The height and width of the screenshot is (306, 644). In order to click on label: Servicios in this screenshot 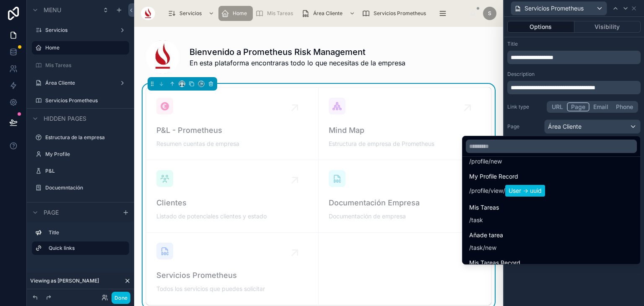, I will do `click(79, 31)`.